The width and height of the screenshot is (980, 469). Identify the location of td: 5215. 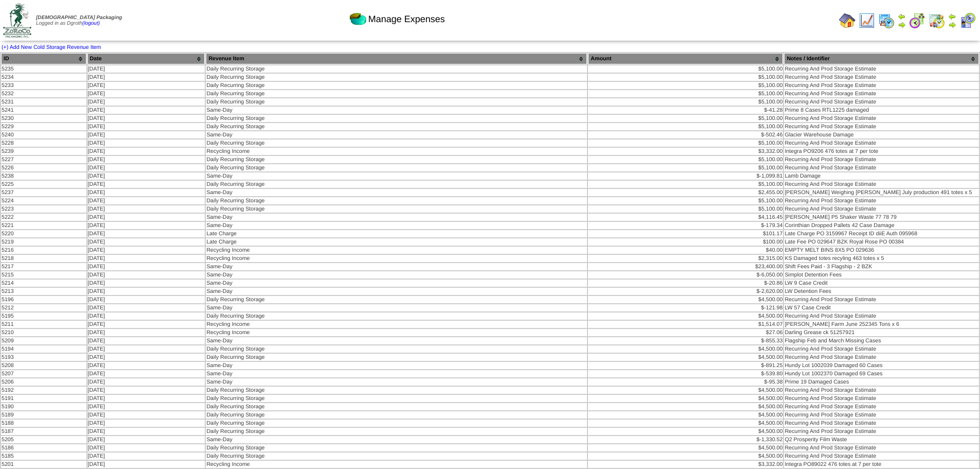
(44, 275).